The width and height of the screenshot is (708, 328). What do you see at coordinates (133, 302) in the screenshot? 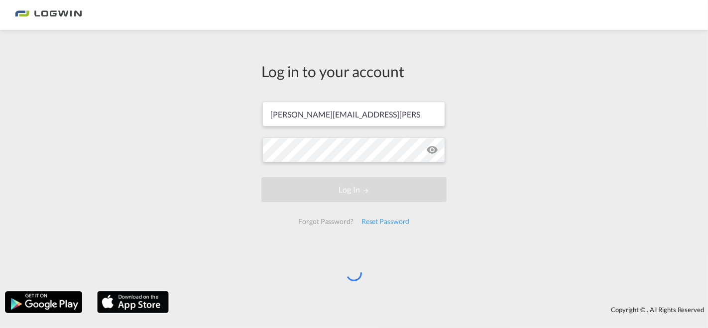
I see `img: apple.png` at bounding box center [133, 302].